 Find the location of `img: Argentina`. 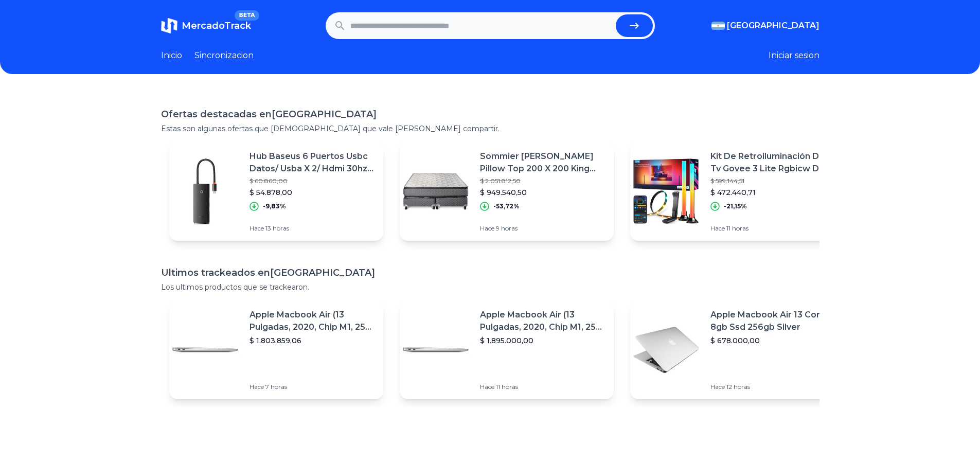

img: Argentina is located at coordinates (718, 26).